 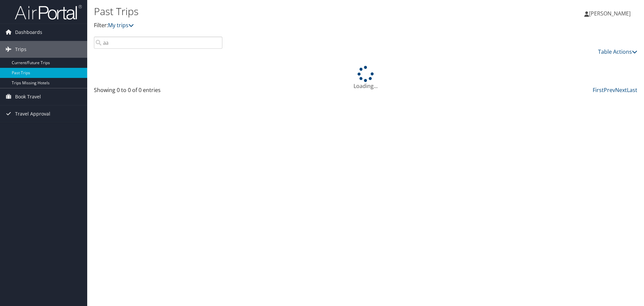 What do you see at coordinates (121, 25) in the screenshot?
I see `a: My trips` at bounding box center [121, 25].